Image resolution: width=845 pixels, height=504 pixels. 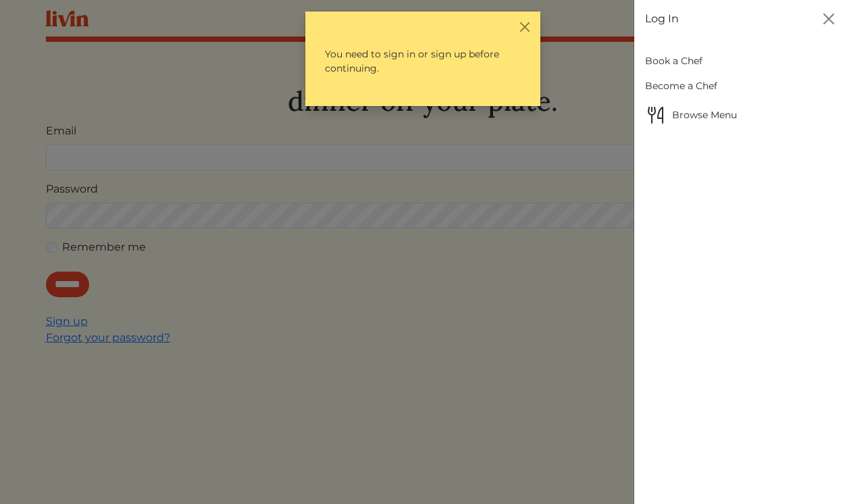 I want to click on a: Become a Chef, so click(x=739, y=86).